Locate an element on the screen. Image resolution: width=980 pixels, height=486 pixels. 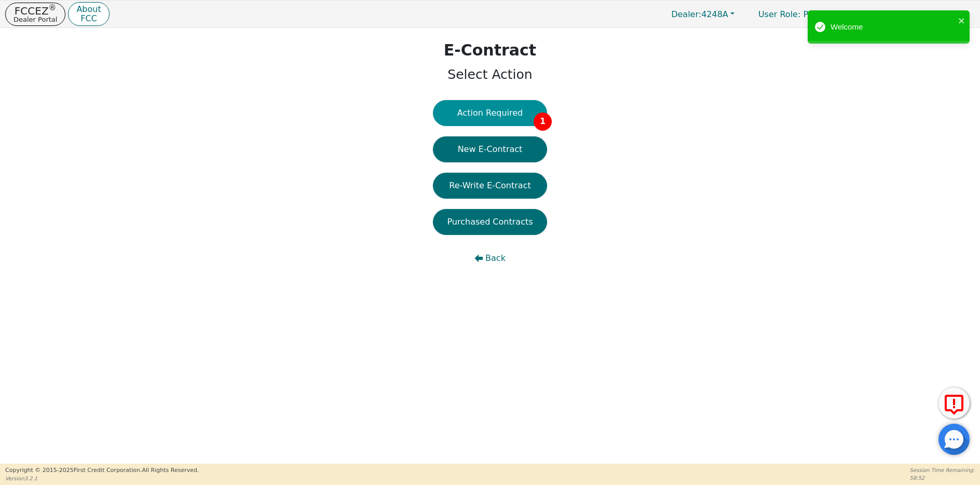
button: FCCEZ®Dealer Portal is located at coordinates (35, 14).